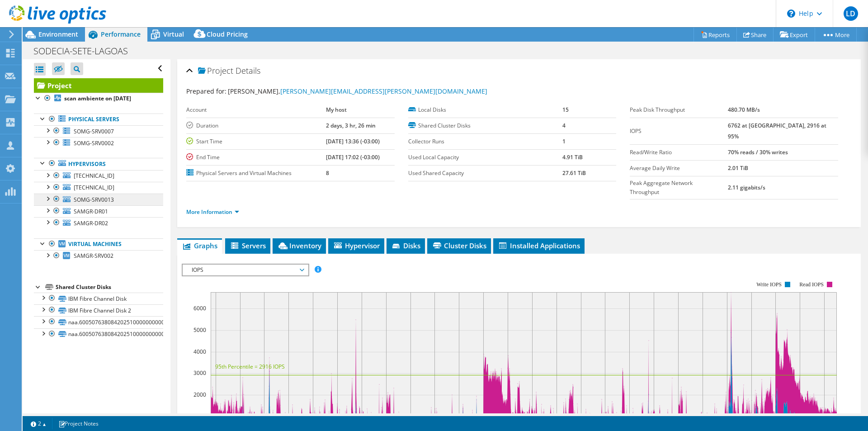 The height and width of the screenshot is (431, 868). I want to click on text: 4000, so click(200, 352).